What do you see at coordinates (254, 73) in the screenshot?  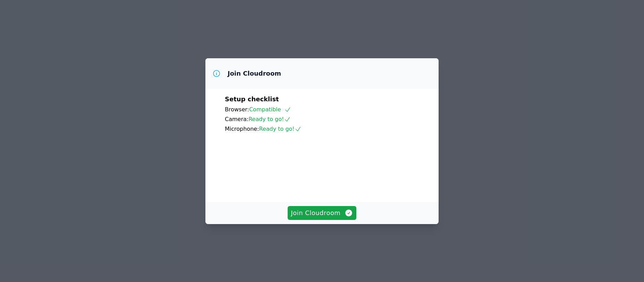 I see `h3: Join Cloudroom` at bounding box center [254, 73].